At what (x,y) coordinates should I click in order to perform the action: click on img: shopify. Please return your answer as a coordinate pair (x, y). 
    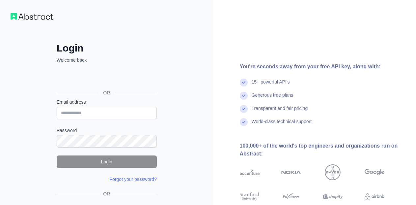
    Looking at the image, I should click on (333, 196).